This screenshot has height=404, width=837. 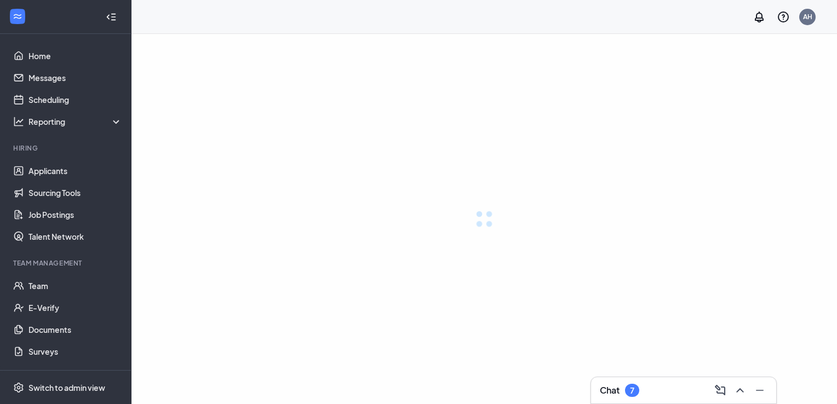 What do you see at coordinates (18, 16) in the screenshot?
I see `svg: WorkstreamLogo` at bounding box center [18, 16].